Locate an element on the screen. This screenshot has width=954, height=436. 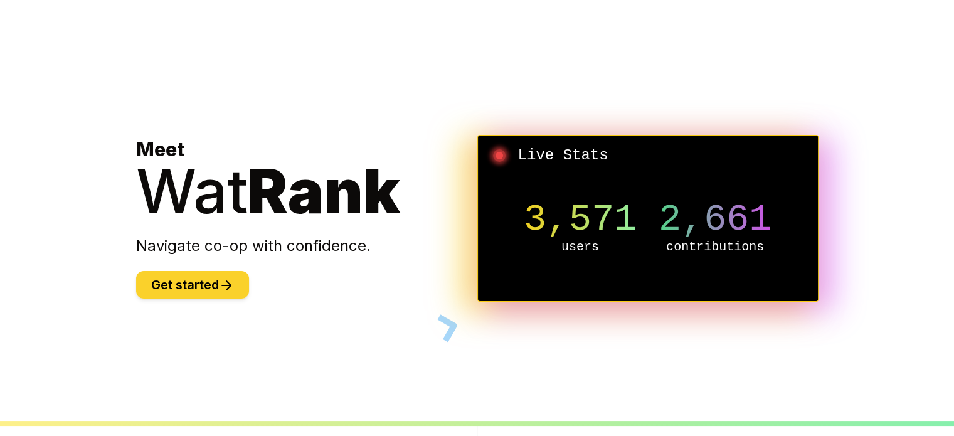
h2: Live Stats is located at coordinates (648, 156).